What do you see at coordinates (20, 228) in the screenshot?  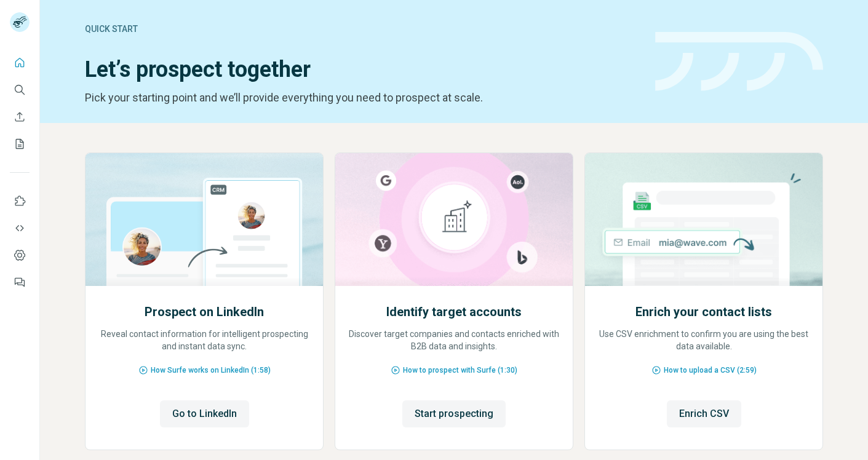 I see `button: Use Surfe API` at bounding box center [20, 228].